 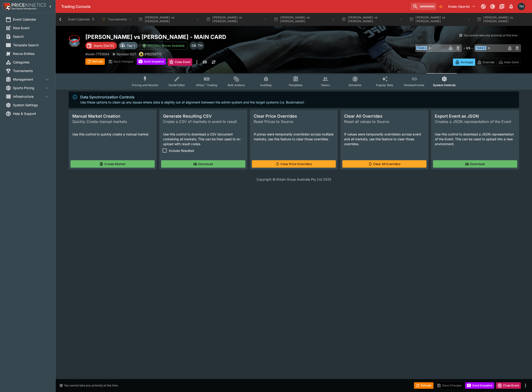 What do you see at coordinates (293, 122) in the screenshot?
I see `span: Reset Prices to Source` at bounding box center [293, 122].